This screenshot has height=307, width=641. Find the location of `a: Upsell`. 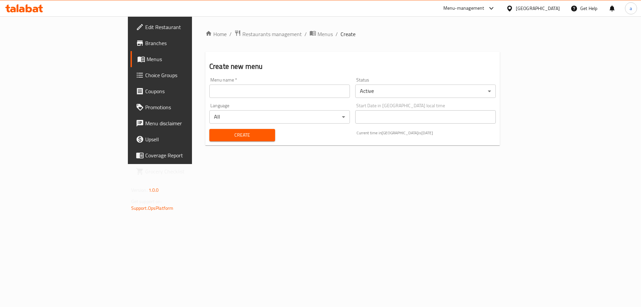

a: Upsell is located at coordinates (183, 139).